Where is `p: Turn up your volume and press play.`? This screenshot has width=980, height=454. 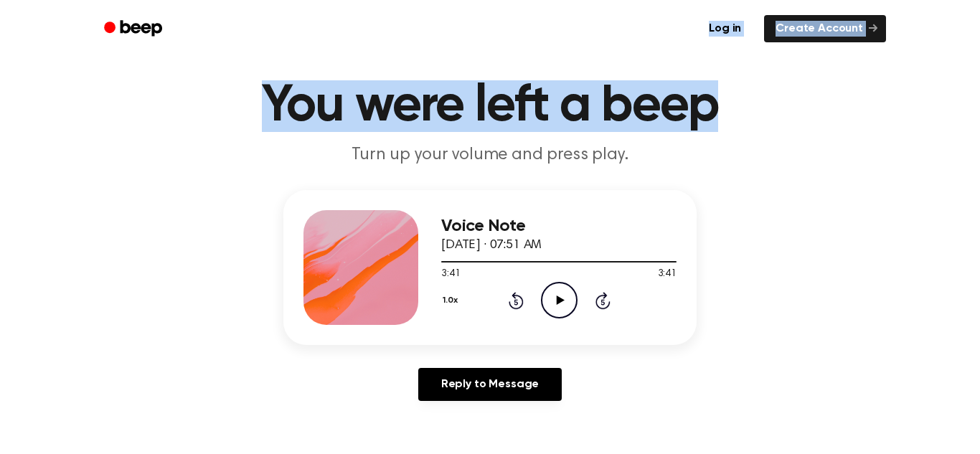
p: Turn up your volume and press play. is located at coordinates (490, 155).